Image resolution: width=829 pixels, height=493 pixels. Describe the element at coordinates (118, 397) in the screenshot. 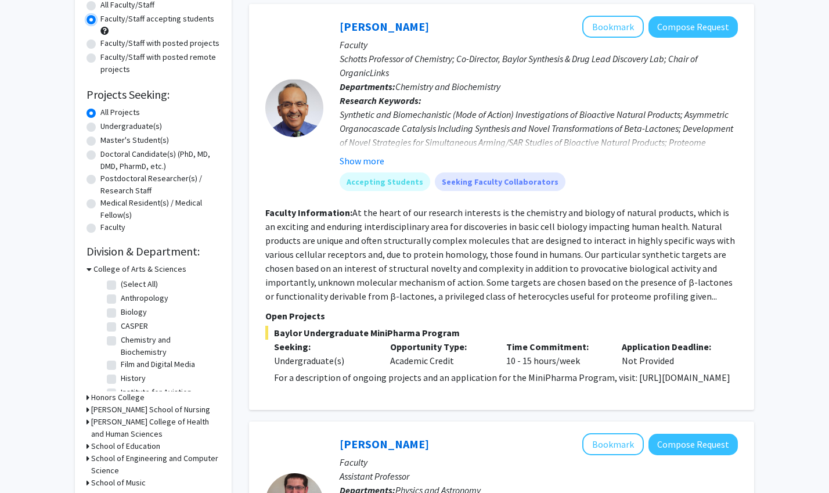

I see `h3: Honors College` at that location.